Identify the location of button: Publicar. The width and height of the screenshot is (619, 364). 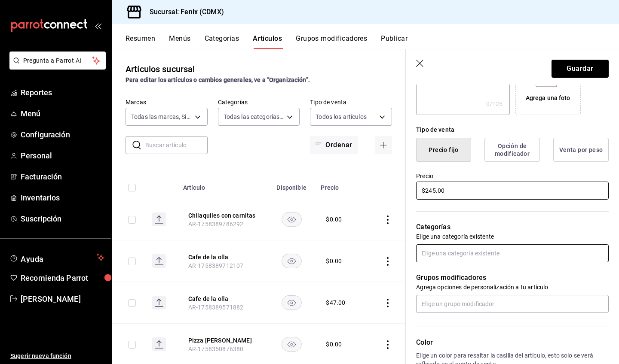
(394, 42).